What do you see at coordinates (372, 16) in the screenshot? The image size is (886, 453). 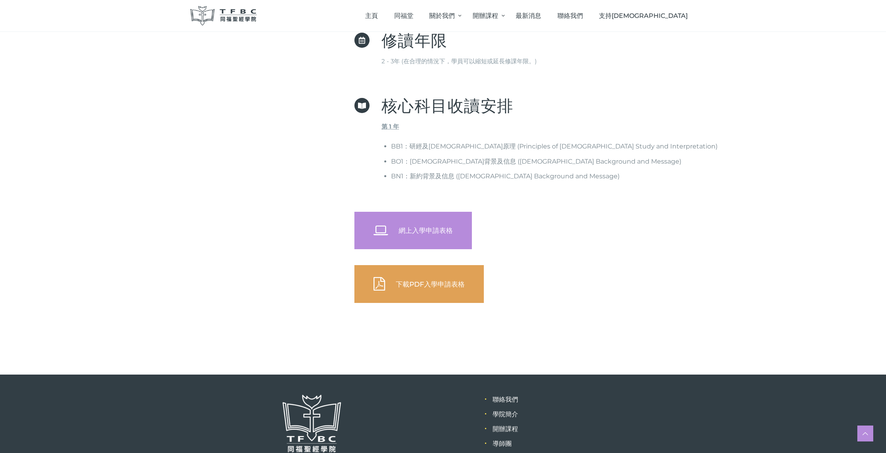 I see `a: 主頁` at bounding box center [372, 16].